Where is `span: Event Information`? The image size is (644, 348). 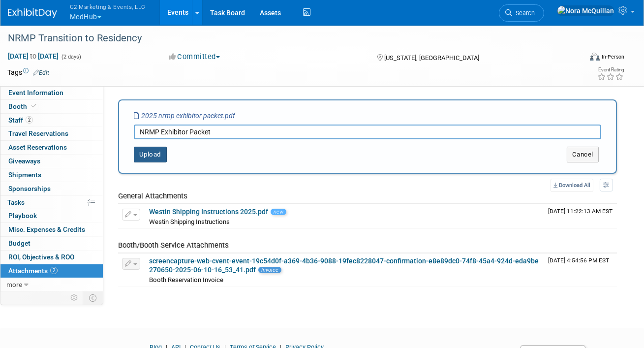 span: Event Information is located at coordinates (36, 92).